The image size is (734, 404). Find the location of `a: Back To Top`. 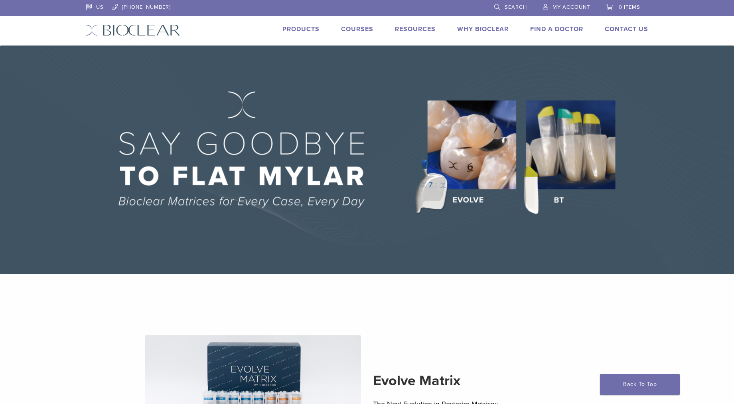

a: Back To Top is located at coordinates (640, 384).